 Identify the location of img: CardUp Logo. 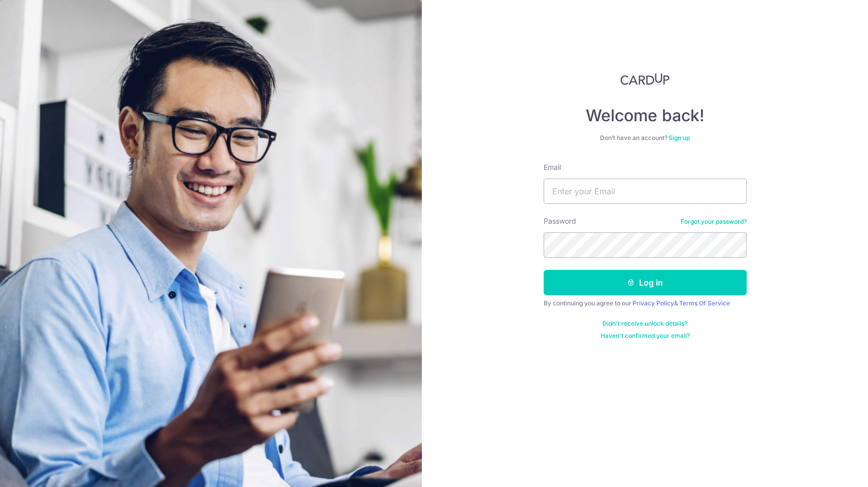
(645, 79).